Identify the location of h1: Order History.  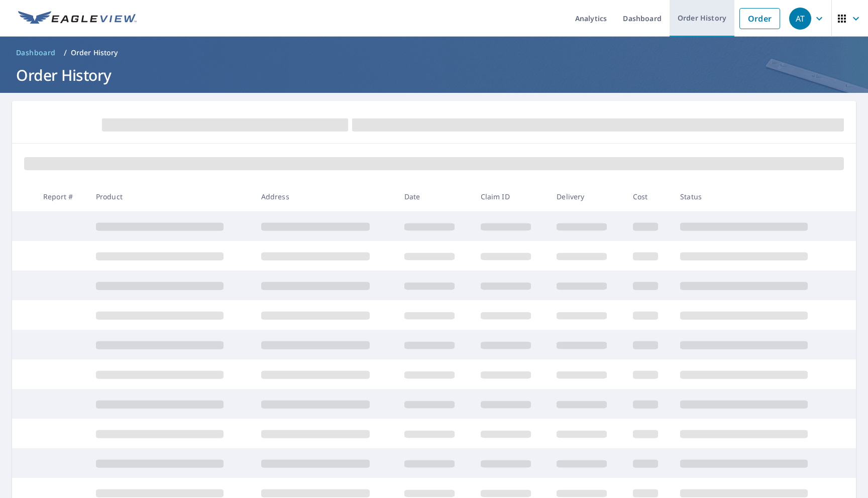
(434, 75).